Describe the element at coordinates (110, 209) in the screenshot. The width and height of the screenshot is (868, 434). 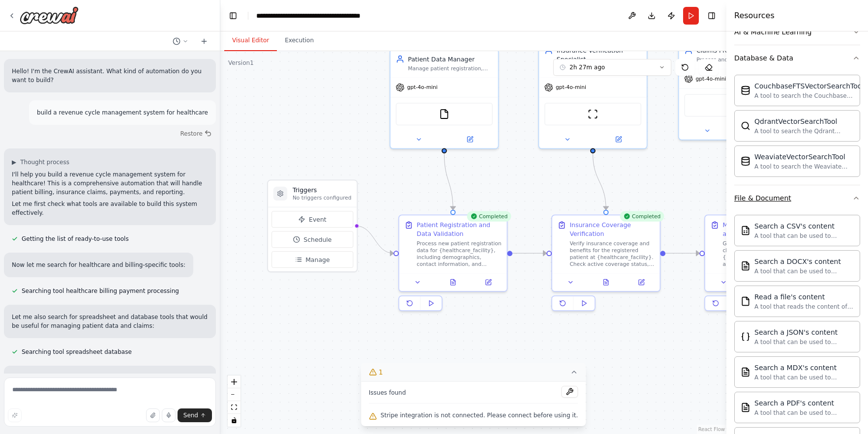
I see `p: Let me first check what tools are available to build this system effectively.` at that location.